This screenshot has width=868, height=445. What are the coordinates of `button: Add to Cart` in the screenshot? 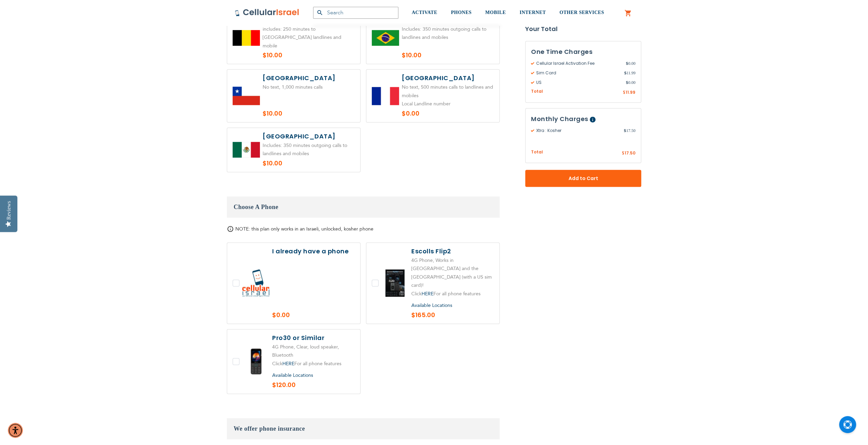 It's located at (583, 178).